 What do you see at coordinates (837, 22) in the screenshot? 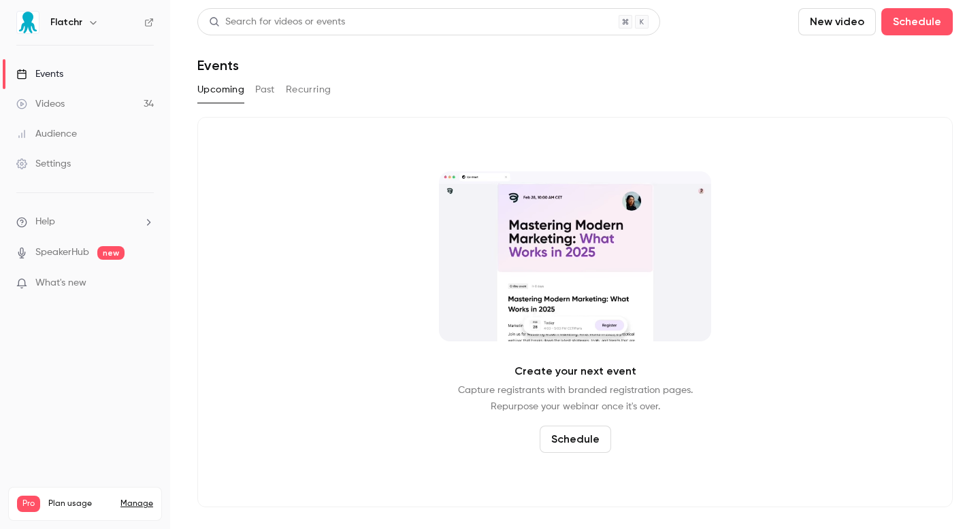
I see `button: New video` at bounding box center [837, 22].